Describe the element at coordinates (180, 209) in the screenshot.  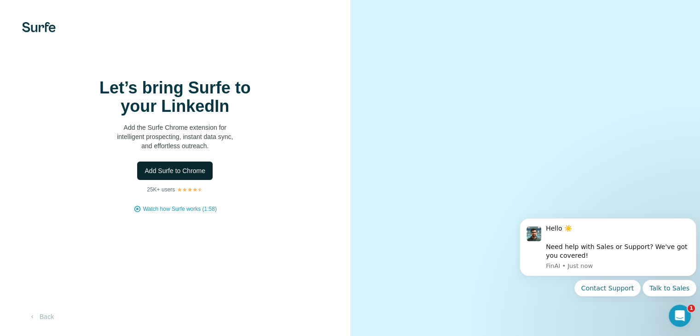
I see `button: Watch how Surfe works (1:58)` at that location.